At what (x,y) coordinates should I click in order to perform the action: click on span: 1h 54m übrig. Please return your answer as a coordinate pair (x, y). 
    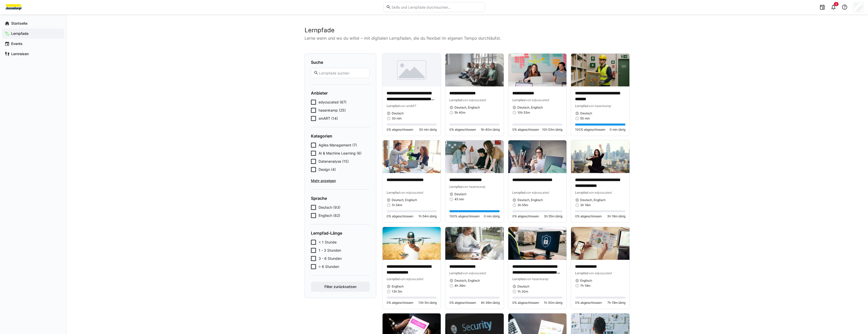
    Looking at the image, I should click on (427, 216).